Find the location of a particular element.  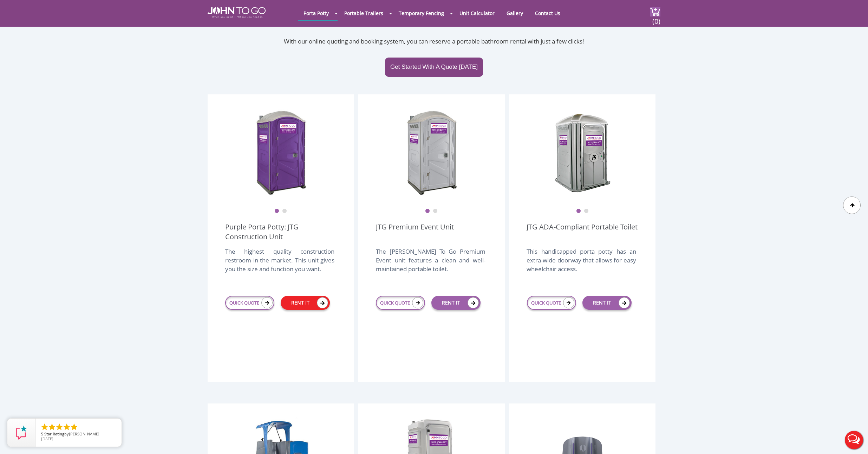

div: This handicapped porta potty has an extra-wide doorway that allows for easy wheelchair access. is located at coordinates (581, 264).